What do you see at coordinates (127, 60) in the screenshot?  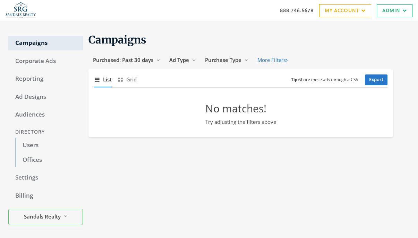 I see `button: Purchased: Past 30 days` at bounding box center [127, 60].